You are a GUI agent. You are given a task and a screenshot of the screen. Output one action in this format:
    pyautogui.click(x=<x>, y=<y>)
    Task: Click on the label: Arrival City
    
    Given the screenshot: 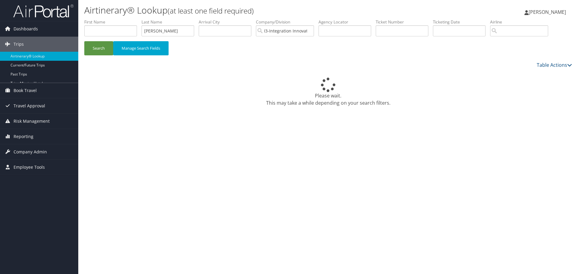 What is the action you would take?
    pyautogui.click(x=227, y=22)
    